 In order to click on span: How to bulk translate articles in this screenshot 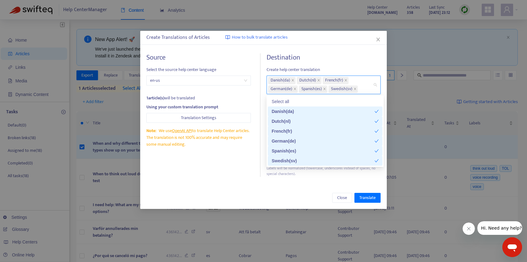, I will do `click(260, 37)`.